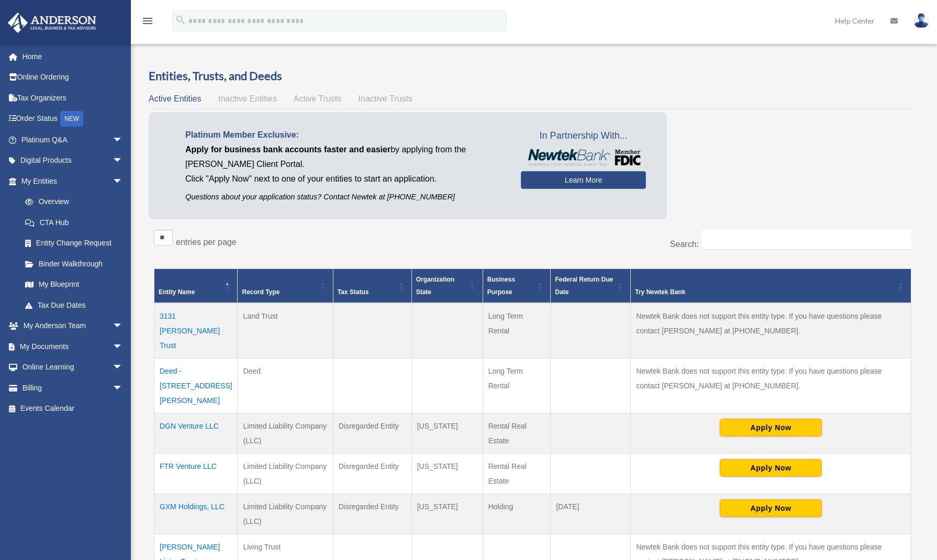  I want to click on span: Record Type, so click(260, 292).